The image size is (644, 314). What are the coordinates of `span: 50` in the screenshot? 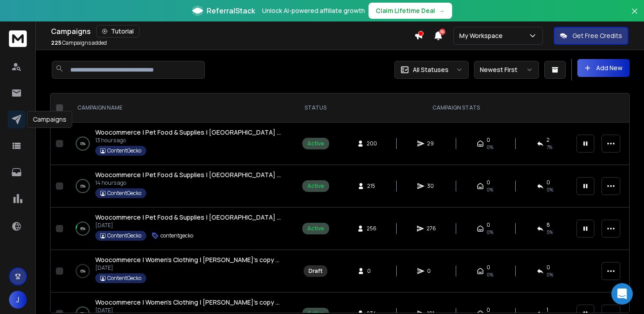 It's located at (442, 31).